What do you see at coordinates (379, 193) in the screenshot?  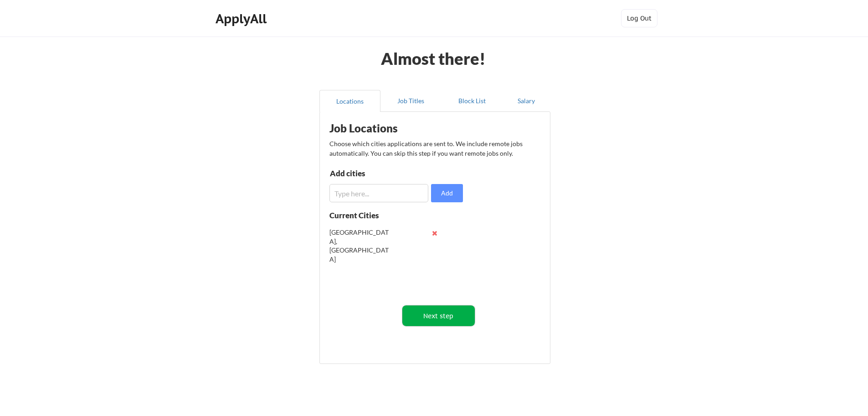 I see `input: Type here...` at bounding box center [379, 193].